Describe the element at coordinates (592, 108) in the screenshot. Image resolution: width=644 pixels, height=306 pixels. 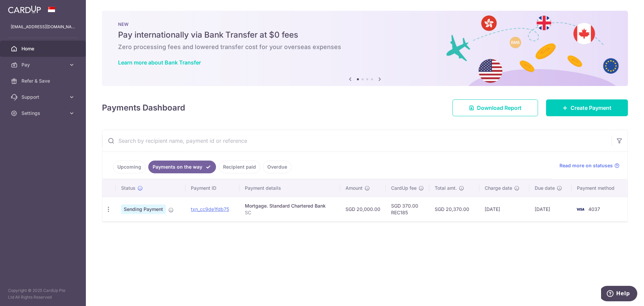
I see `span: Create Payment` at that location.